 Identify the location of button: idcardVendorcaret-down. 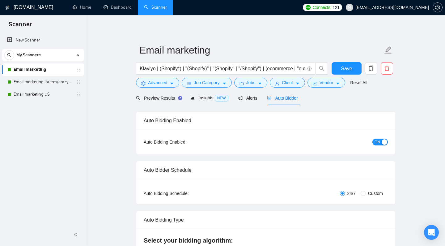
(326, 83).